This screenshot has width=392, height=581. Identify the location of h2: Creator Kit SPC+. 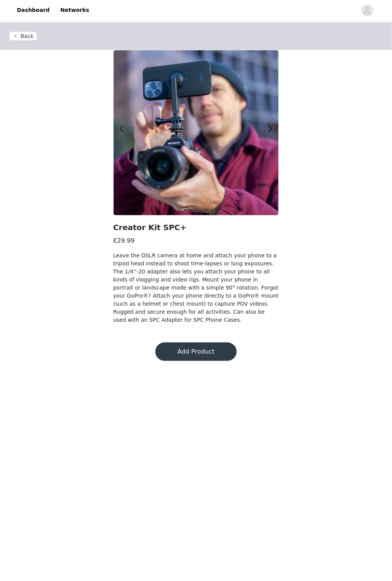
(196, 227).